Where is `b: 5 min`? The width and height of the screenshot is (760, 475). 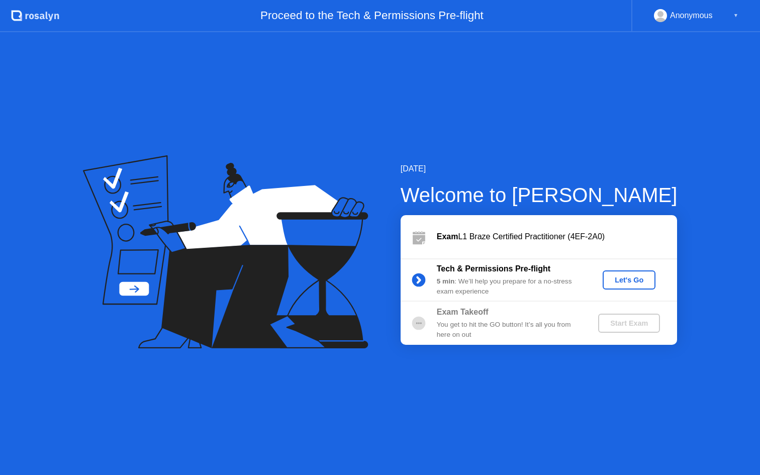
b: 5 min is located at coordinates (446, 281).